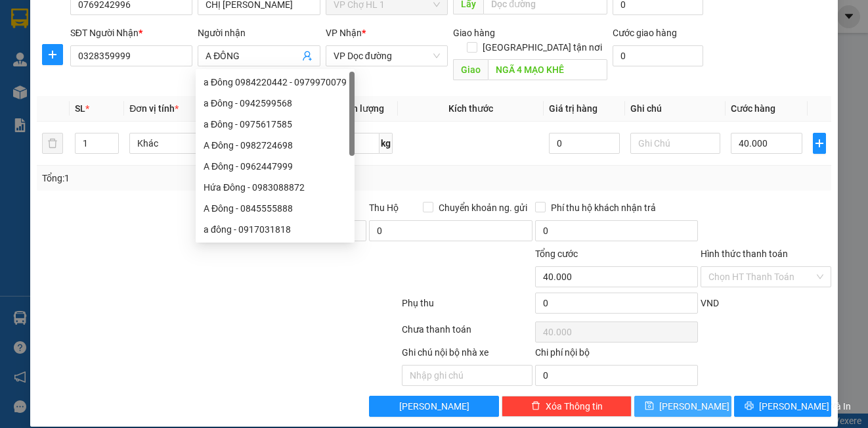 The image size is (868, 428). I want to click on span: kg, so click(386, 143).